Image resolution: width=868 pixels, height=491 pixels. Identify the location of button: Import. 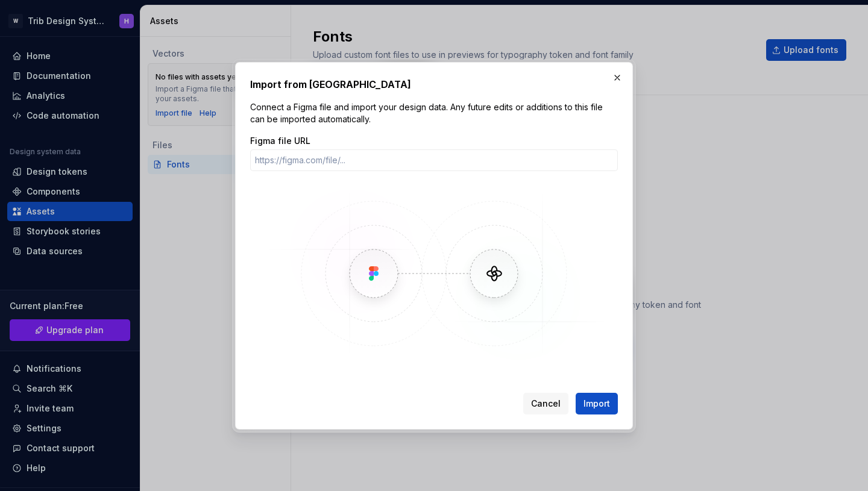
(597, 404).